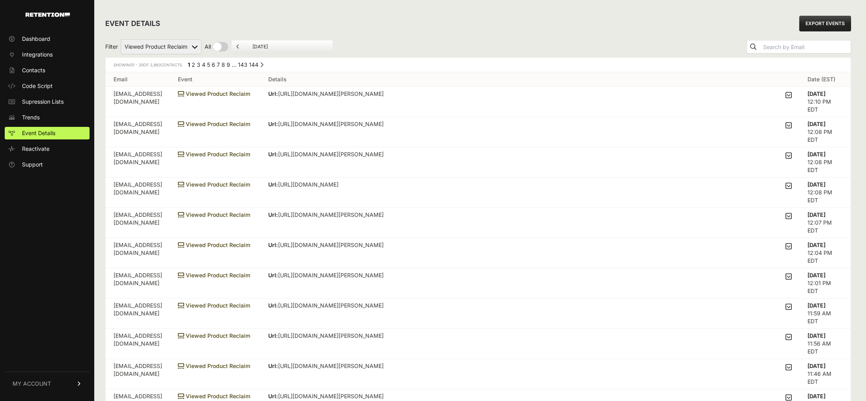 The width and height of the screenshot is (866, 401). What do you see at coordinates (161, 47) in the screenshot?
I see `select: Filter` at bounding box center [161, 47].